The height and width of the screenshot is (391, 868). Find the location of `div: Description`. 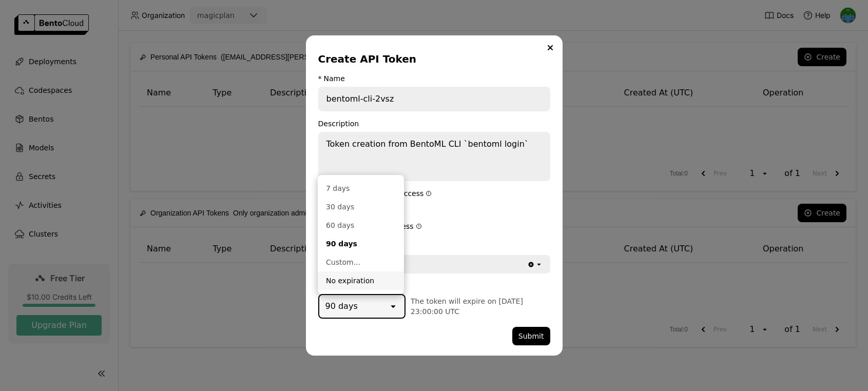

div: Description is located at coordinates (434, 124).